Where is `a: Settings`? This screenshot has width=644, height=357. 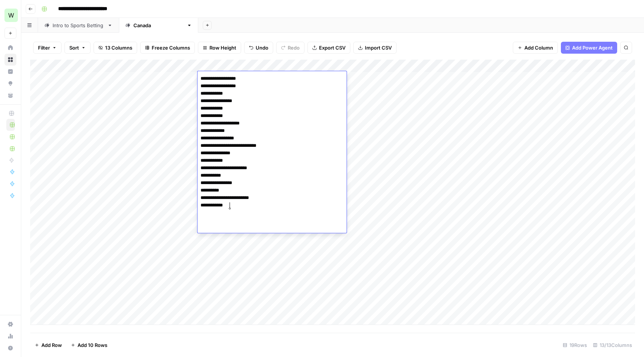
a: Settings is located at coordinates (10, 324).